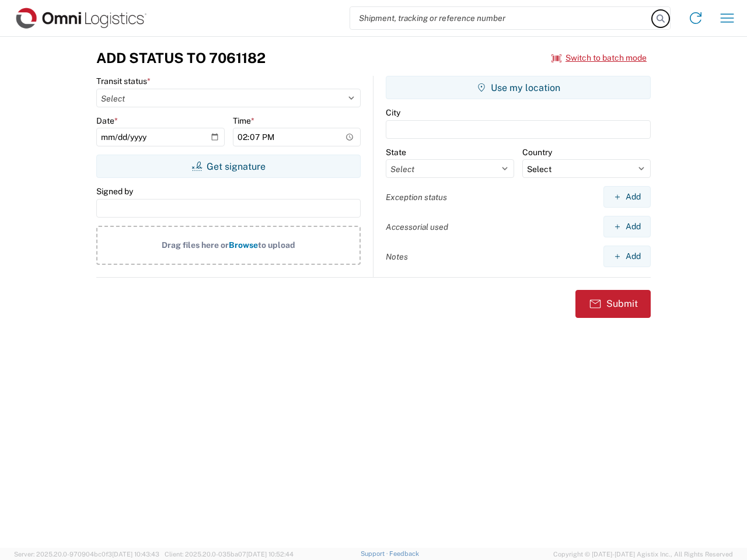  What do you see at coordinates (599, 58) in the screenshot?
I see `button: Switch to batch mode` at bounding box center [599, 58].